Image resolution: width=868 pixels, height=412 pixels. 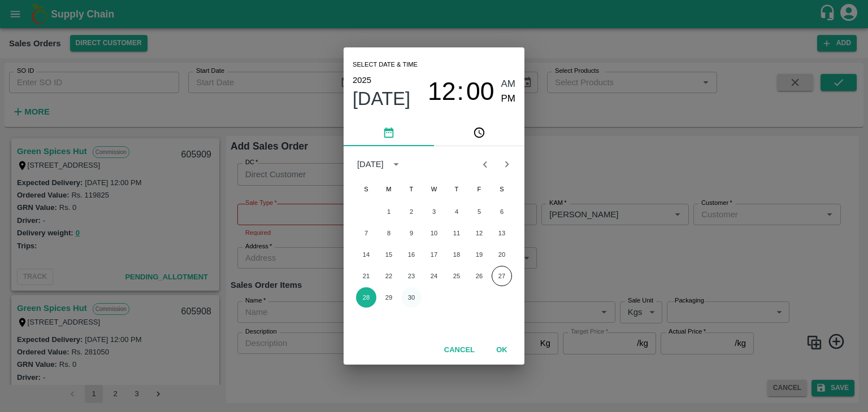 I want to click on span: 2025, so click(x=361, y=80).